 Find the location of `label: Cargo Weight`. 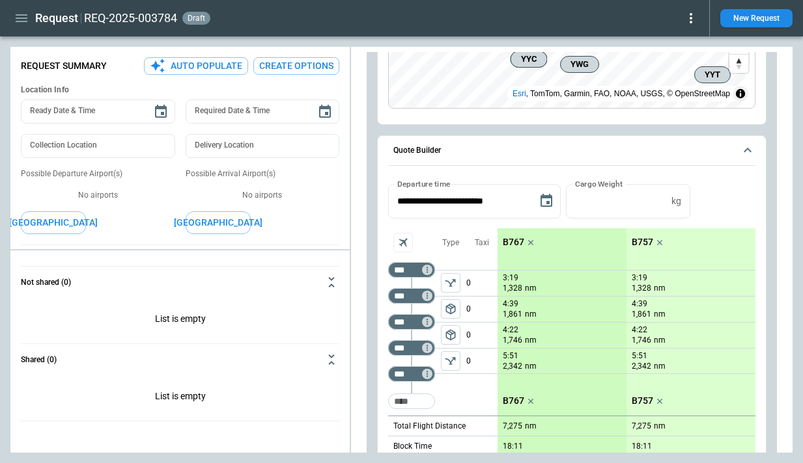

label: Cargo Weight is located at coordinates (598, 184).